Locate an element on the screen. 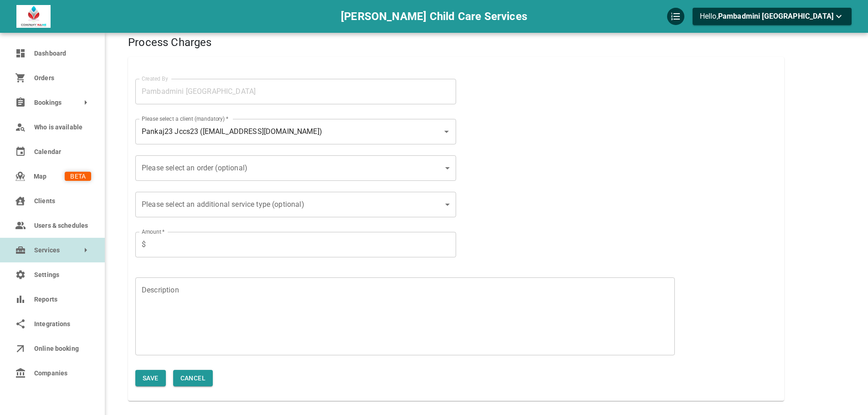  span: Users & schedules is located at coordinates (62, 225).